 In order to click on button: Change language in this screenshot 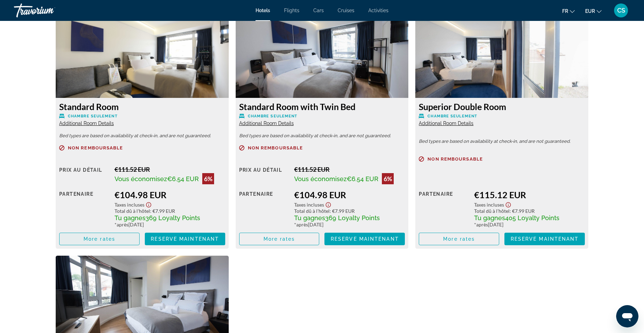, I will do `click(568, 11)`.